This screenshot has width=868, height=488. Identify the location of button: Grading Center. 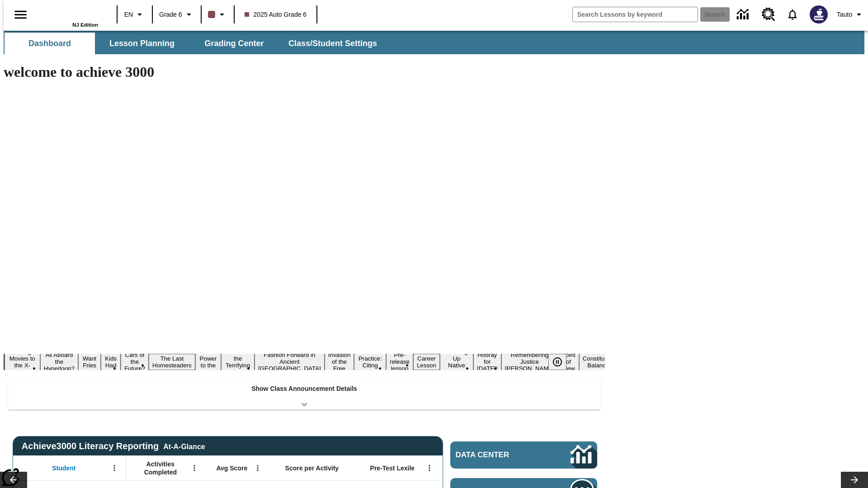
(234, 43).